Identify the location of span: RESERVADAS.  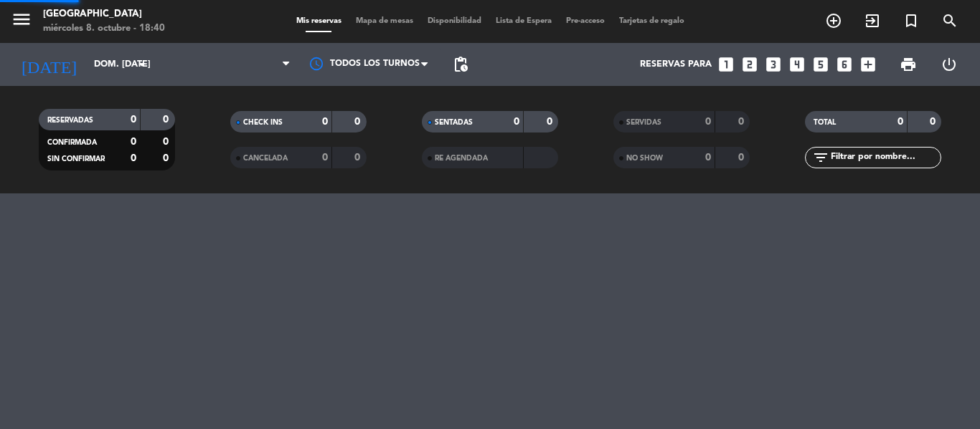
(70, 120).